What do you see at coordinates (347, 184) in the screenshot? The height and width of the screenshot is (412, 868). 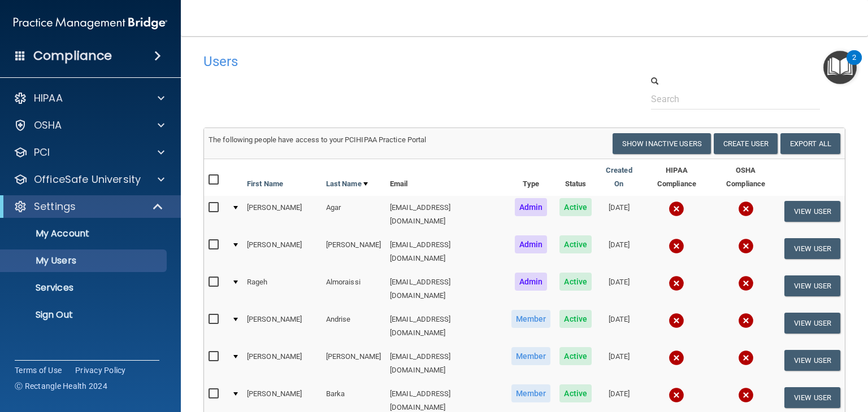 I see `a: Last Name` at bounding box center [347, 184].